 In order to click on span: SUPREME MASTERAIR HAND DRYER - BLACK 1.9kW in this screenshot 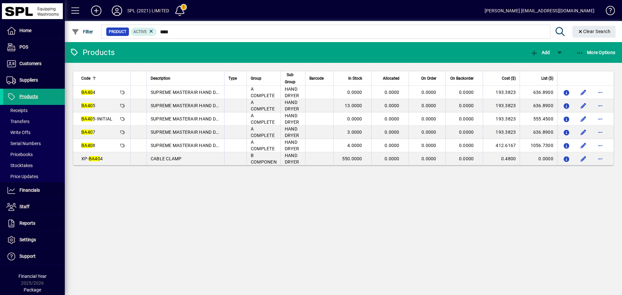, I will do `click(205, 132)`.